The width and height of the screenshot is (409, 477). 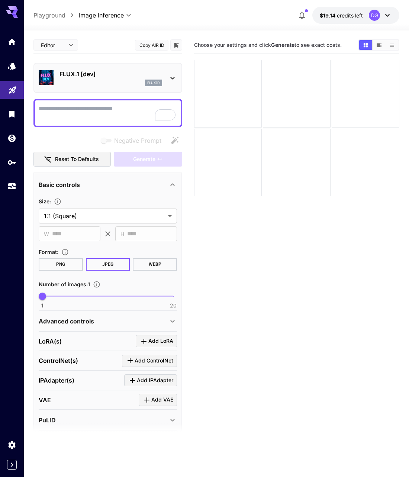 What do you see at coordinates (392, 45) in the screenshot?
I see `button: Show media in list view` at bounding box center [392, 45].